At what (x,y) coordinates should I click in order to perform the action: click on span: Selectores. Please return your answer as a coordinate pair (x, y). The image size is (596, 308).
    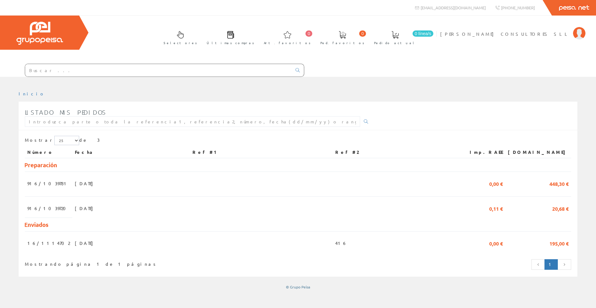
    Looking at the image, I should click on (180, 43).